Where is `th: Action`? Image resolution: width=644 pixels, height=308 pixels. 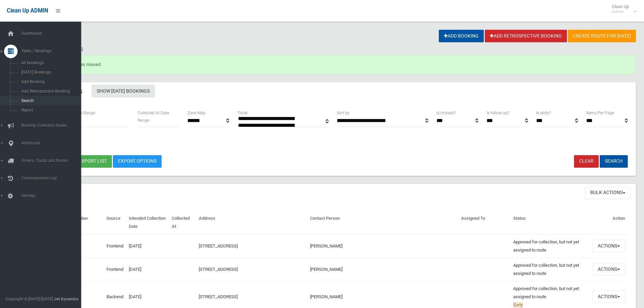
th: Action is located at coordinates (609, 223).